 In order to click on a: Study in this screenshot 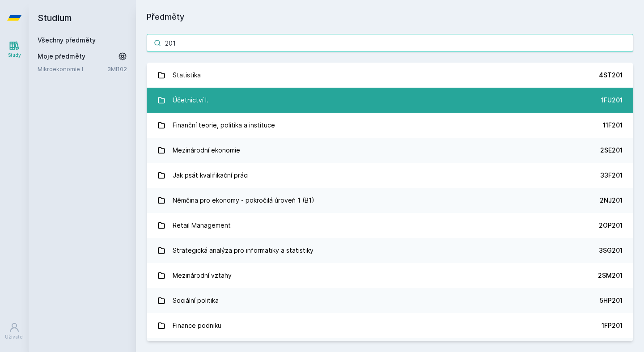, I will do `click(14, 49)`.